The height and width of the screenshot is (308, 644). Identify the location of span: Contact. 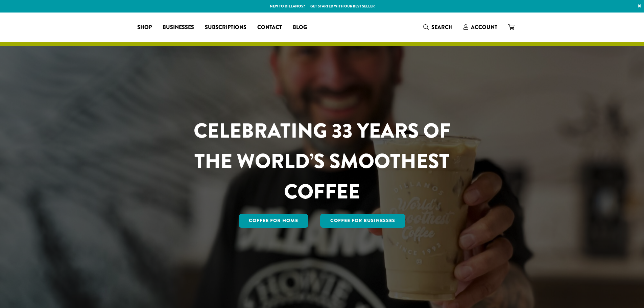
(269, 27).